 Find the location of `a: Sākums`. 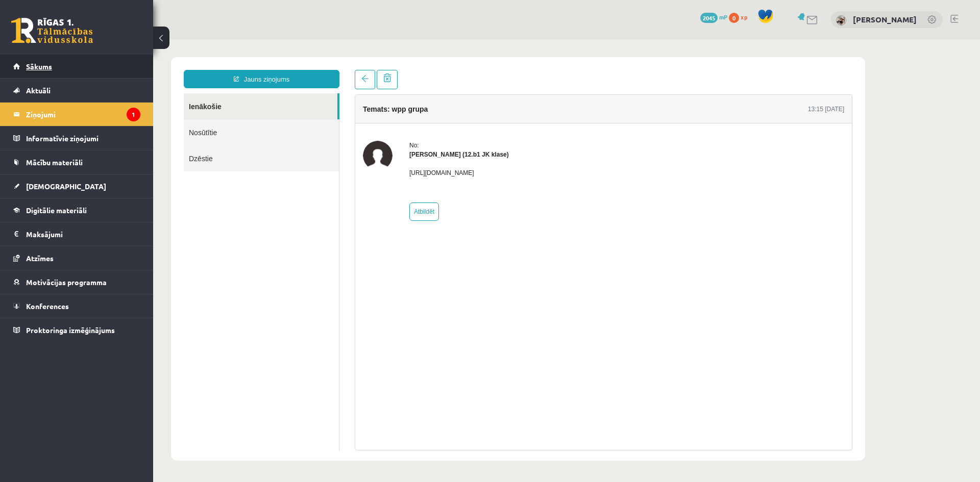

a: Sākums is located at coordinates (77, 66).